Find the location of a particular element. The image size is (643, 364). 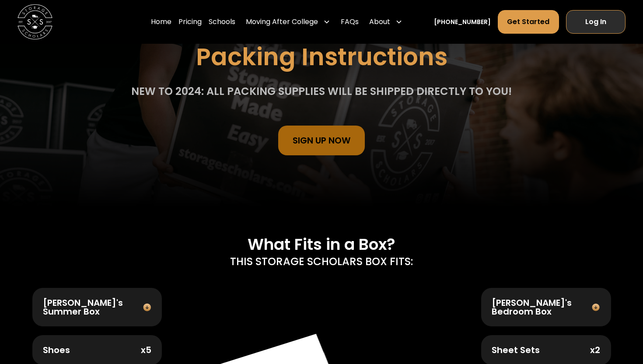

div: Sheet Sets is located at coordinates (516, 350).